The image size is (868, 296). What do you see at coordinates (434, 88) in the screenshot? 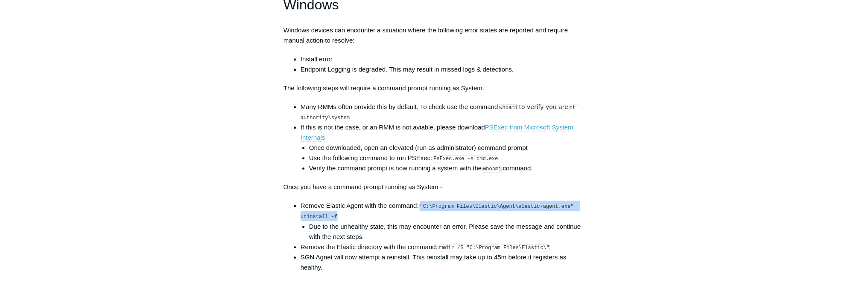
I see `p: The following steps will require a command prompt running as System.` at bounding box center [434, 88].